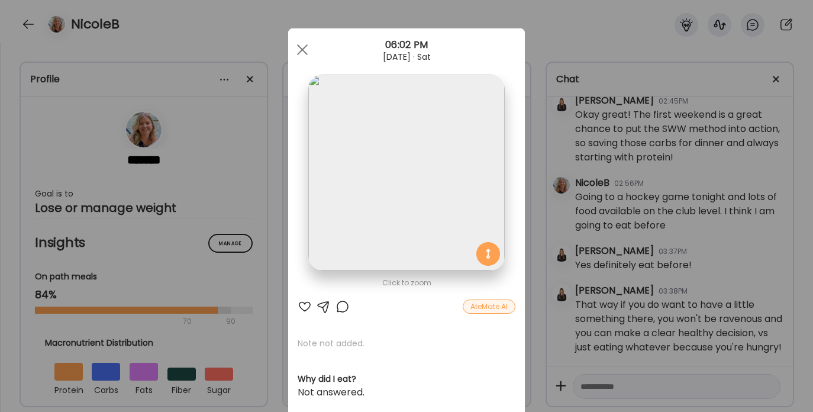  Describe the element at coordinates (489, 307) in the screenshot. I see `div: AteMate AI` at that location.